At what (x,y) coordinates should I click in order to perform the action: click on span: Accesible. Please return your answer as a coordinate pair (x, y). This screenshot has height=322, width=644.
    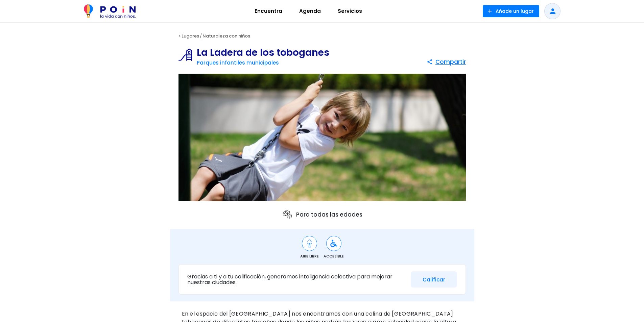
    Looking at the image, I should click on (333, 256).